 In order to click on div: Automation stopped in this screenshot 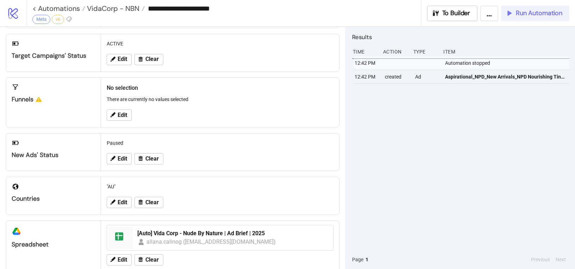, I will do `click(508, 63)`.